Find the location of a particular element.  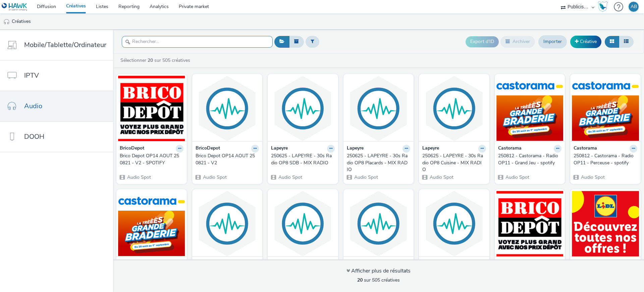

span: sur 505 créatives is located at coordinates (378, 280).